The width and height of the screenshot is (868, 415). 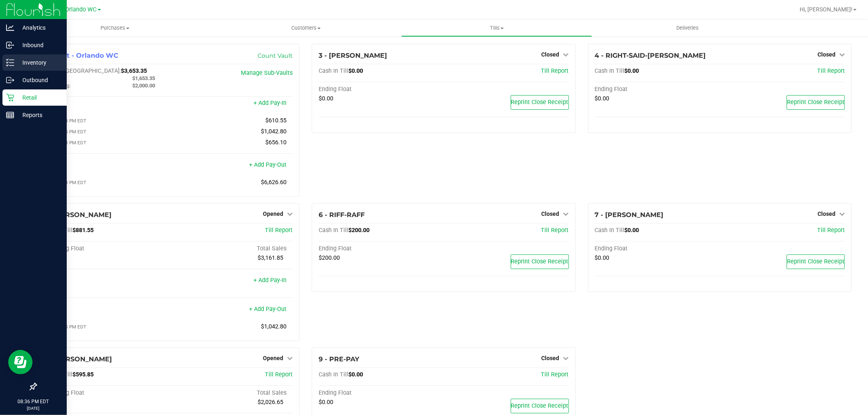 What do you see at coordinates (230, 249) in the screenshot?
I see `div: Total Sales` at bounding box center [230, 249].